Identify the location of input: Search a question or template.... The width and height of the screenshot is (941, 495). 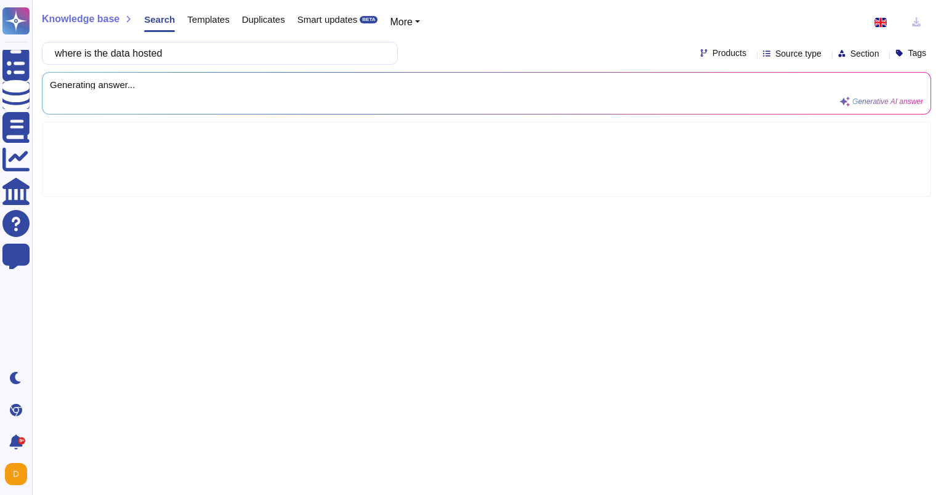
(217, 53).